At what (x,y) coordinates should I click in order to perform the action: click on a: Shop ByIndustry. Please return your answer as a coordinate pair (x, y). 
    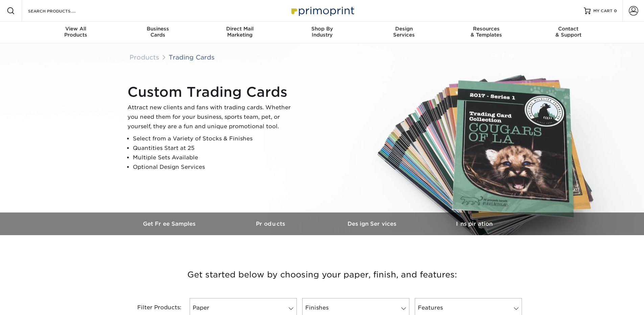
    Looking at the image, I should click on (322, 33).